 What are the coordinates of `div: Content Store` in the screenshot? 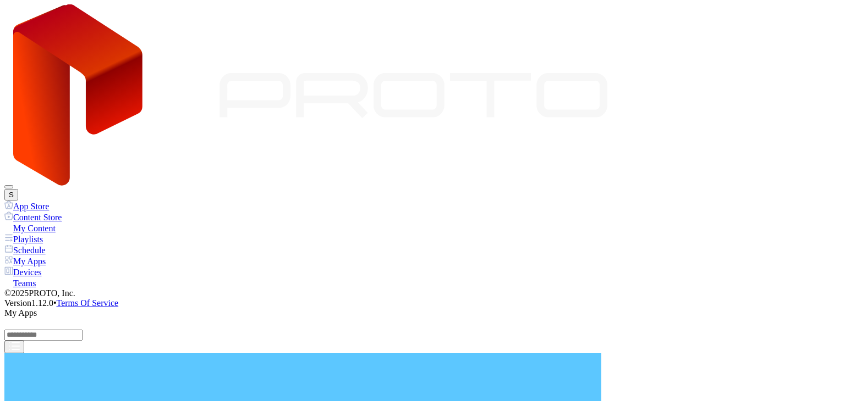 It's located at (422, 217).